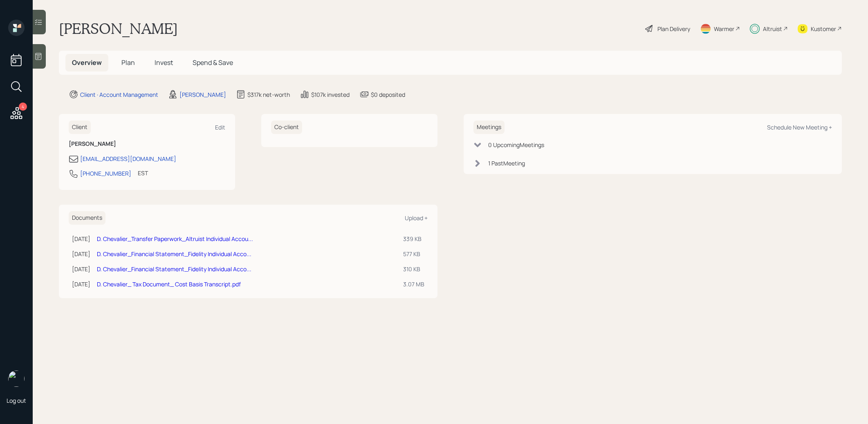  Describe the element at coordinates (799, 127) in the screenshot. I see `div: Schedule New Meeting +` at that location.